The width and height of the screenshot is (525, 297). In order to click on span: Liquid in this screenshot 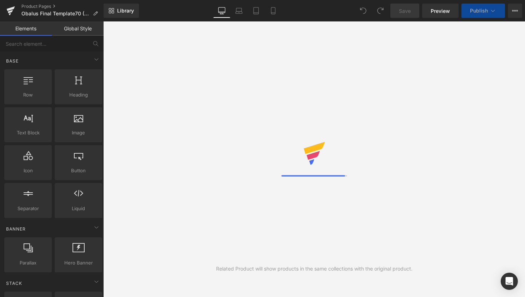, I will do `click(78, 208)`.